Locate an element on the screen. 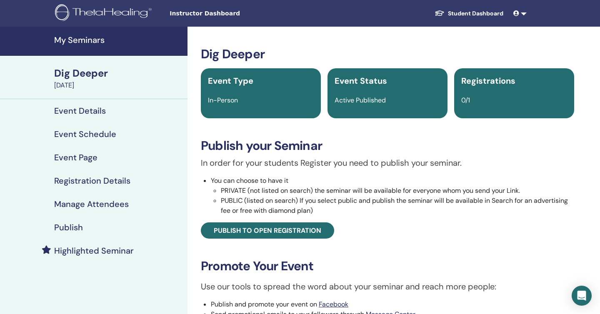 This screenshot has height=314, width=600. img: logo.png is located at coordinates (105, 13).